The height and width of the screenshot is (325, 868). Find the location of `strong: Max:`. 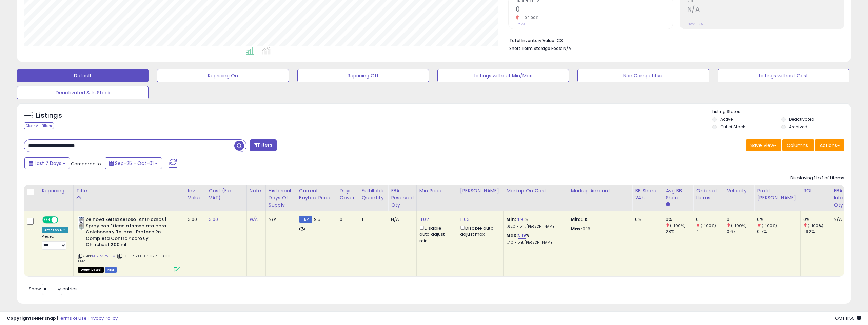

strong: Max: is located at coordinates (576, 229).